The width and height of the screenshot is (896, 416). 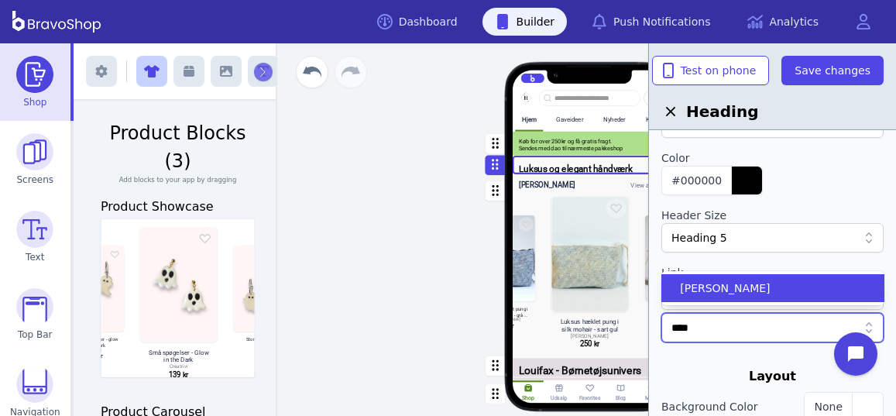 What do you see at coordinates (525, 22) in the screenshot?
I see `a: Builder` at bounding box center [525, 22].